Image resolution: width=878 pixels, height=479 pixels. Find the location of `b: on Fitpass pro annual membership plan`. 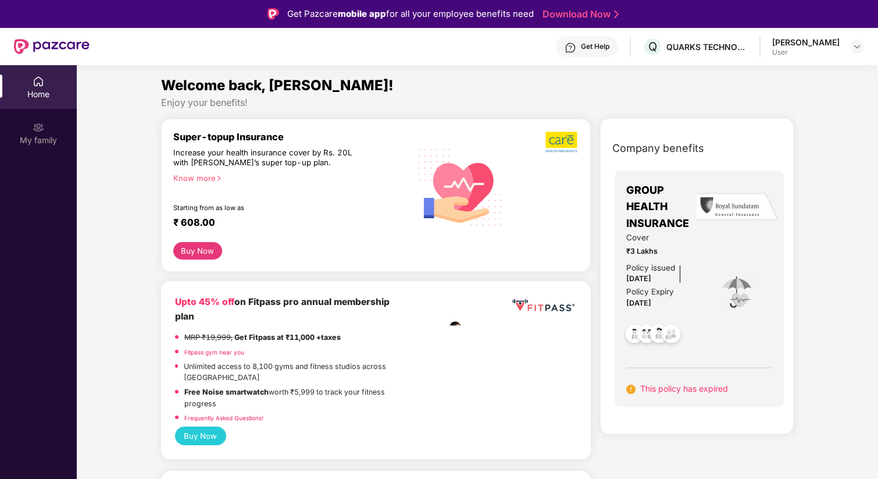

b: on Fitpass pro annual membership plan is located at coordinates (282, 308).